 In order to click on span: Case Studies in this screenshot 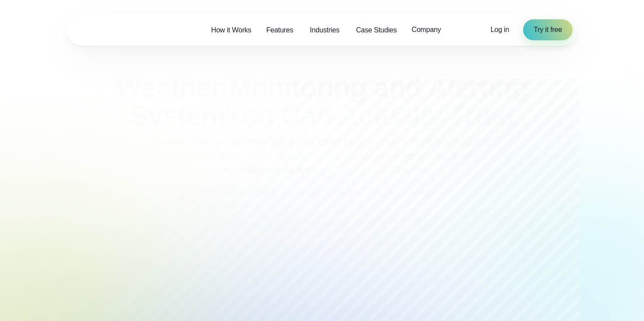, I will do `click(376, 30)`.